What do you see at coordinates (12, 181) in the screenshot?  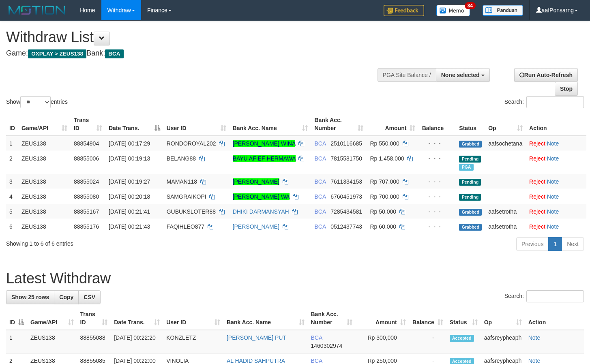 I see `td: 3` at bounding box center [12, 181].